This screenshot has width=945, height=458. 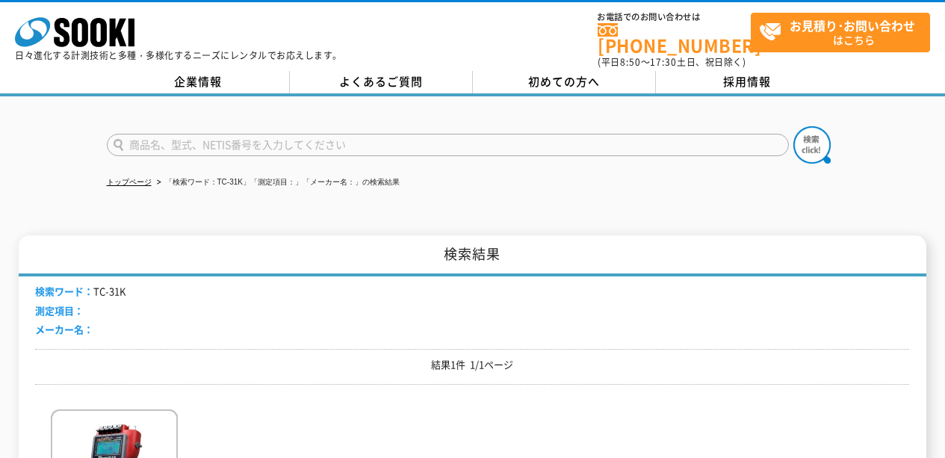 What do you see at coordinates (447, 145) in the screenshot?
I see `input: 商品名、型式、NETIS番号を入力してください` at bounding box center [447, 145].